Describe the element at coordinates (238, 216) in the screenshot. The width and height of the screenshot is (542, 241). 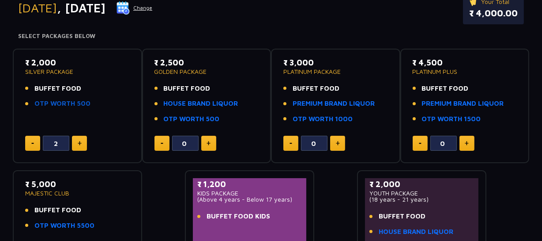
I see `span: BUFFET FOOD KIDS` at that location.